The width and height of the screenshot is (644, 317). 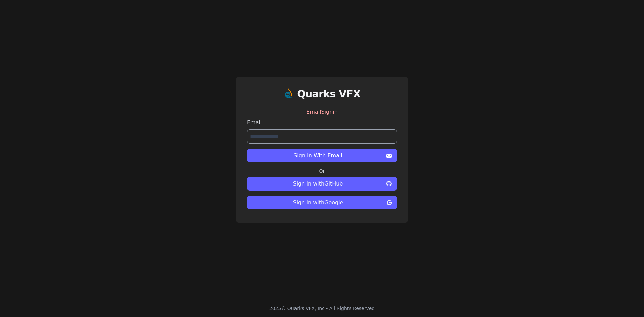 I want to click on span: Sign in with Google, so click(x=318, y=203).